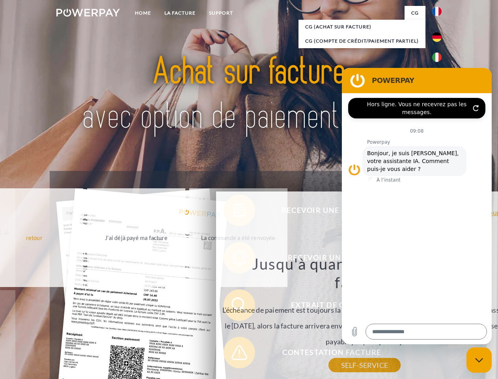 This screenshot has width=498, height=379. What do you see at coordinates (75, 41) in the screenshot?
I see `p: Ce chat est enregistré à l’aide d’un service cloud et est soumis aux conditions de notre .` at bounding box center [75, 41].